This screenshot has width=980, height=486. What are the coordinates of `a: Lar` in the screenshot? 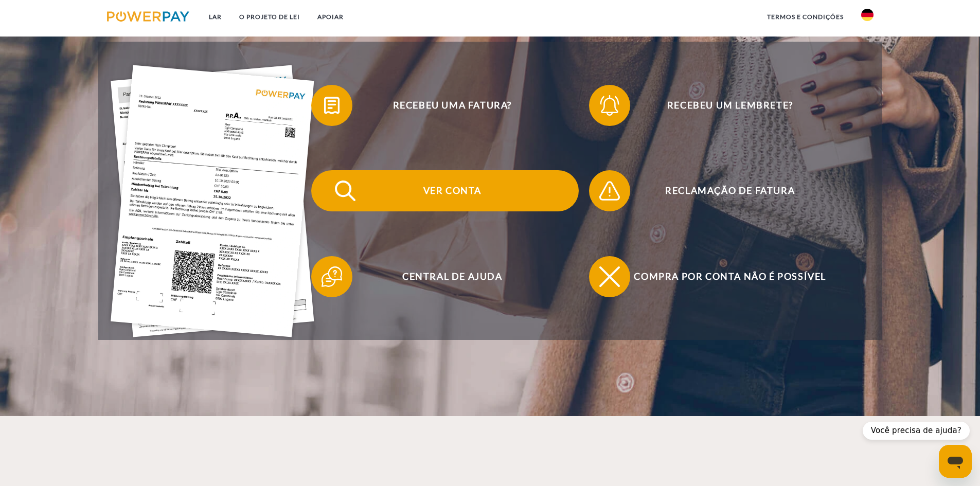 It's located at (215, 17).